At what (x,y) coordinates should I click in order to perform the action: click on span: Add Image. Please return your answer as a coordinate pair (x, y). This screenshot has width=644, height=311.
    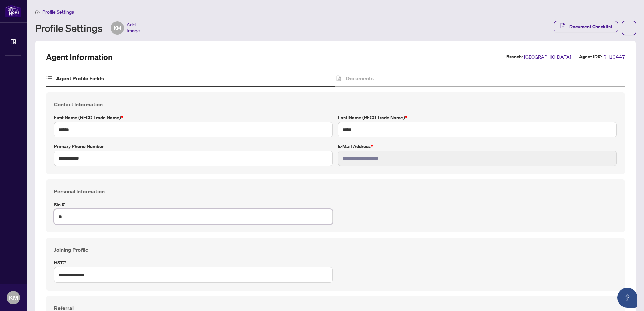
    Looking at the image, I should click on (133, 28).